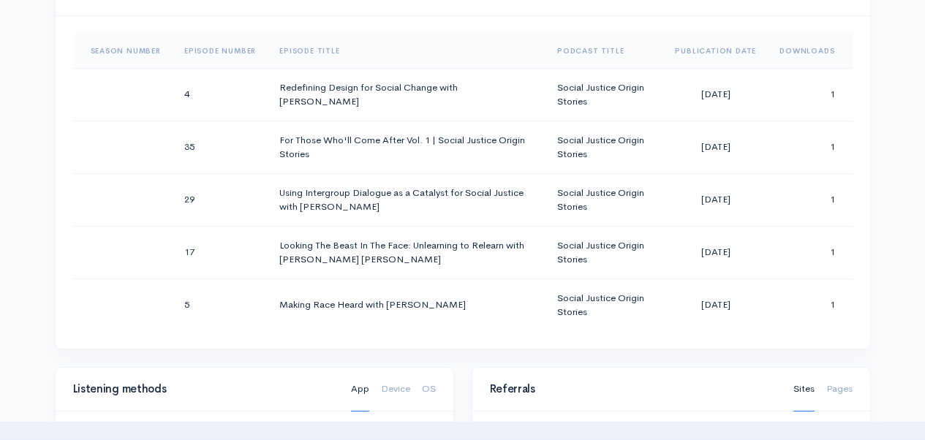 This screenshot has width=925, height=440. What do you see at coordinates (428, 389) in the screenshot?
I see `a: OS` at bounding box center [428, 389].